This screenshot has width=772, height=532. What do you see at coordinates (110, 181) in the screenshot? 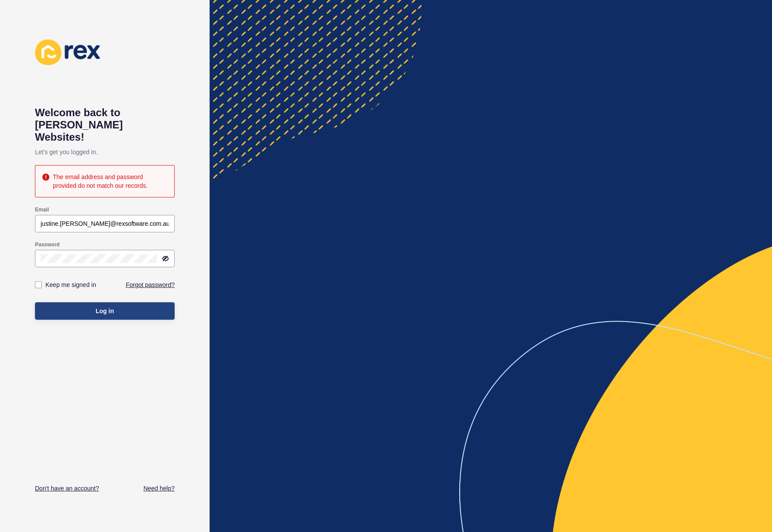
I see `div: The email address and password provided do not match our records.` at bounding box center [110, 181].